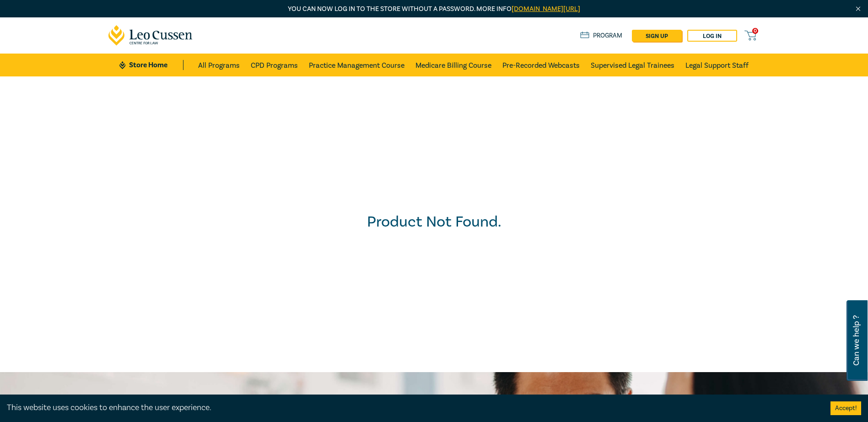  I want to click on a: Pre-Recorded Webcasts, so click(541, 65).